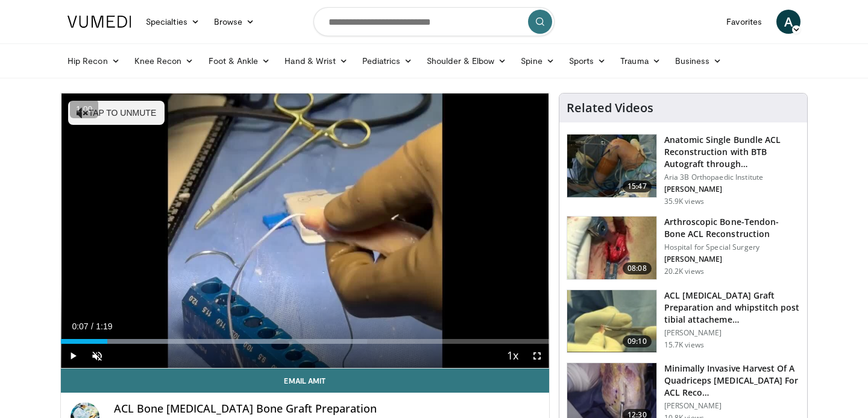 The width and height of the screenshot is (868, 418). I want to click on a: Foot & Ankle, so click(239, 61).